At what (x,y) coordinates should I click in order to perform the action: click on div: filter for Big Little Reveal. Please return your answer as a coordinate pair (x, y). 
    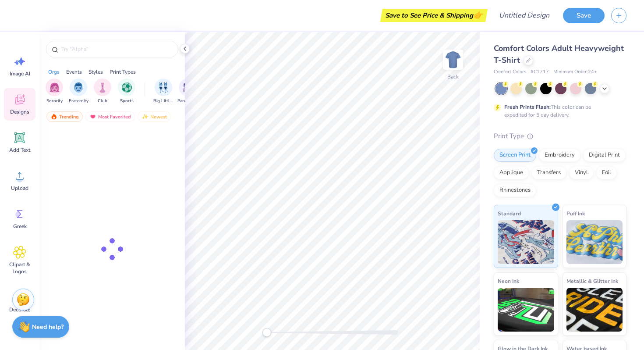
    Looking at the image, I should click on (163, 91).